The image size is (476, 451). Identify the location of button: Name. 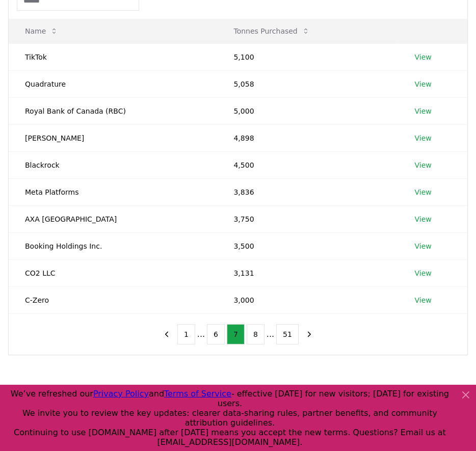
(41, 31).